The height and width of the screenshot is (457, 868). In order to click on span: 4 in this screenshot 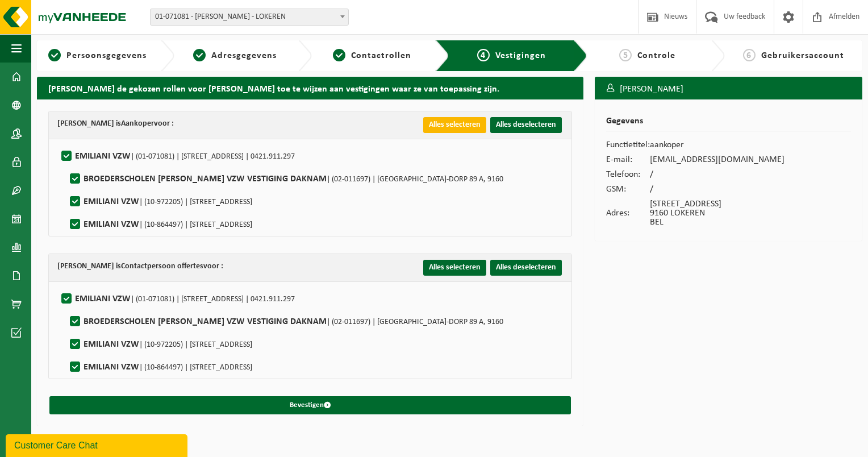, I will do `click(483, 55)`.